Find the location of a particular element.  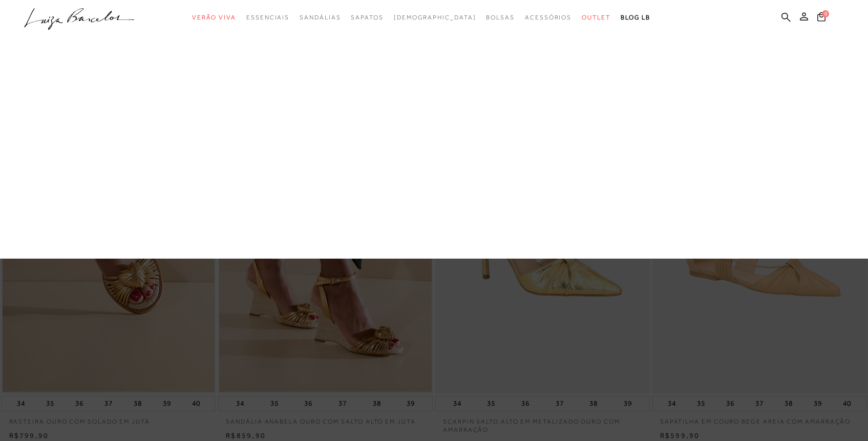

span: Bolsas is located at coordinates (500, 17).